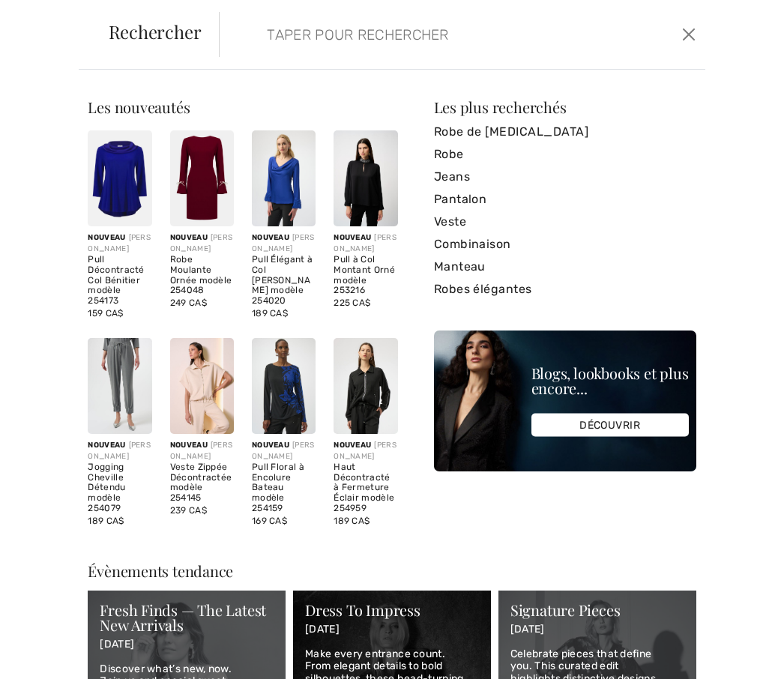 The image size is (784, 679). I want to click on a: Haut Décontracté à Fermeture Éclair modèle 254959. Black, so click(365, 386).